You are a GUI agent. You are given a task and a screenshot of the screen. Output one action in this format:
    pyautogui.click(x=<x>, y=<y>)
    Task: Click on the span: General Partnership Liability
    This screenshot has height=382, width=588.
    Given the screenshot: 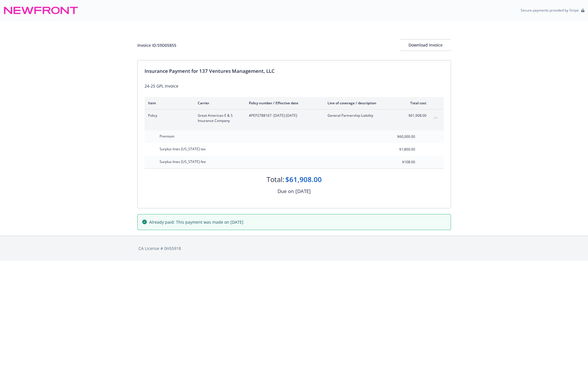 What is the action you would take?
    pyautogui.click(x=361, y=115)
    